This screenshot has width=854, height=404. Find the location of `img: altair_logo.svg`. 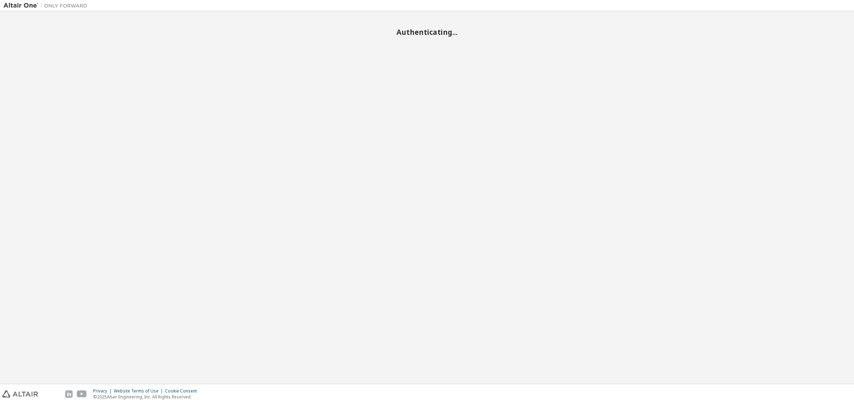

img: altair_logo.svg is located at coordinates (20, 394).